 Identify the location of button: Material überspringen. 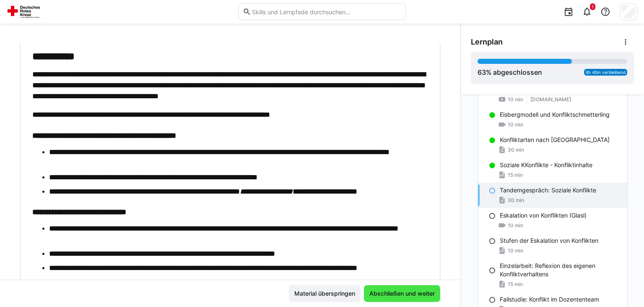
(324, 294).